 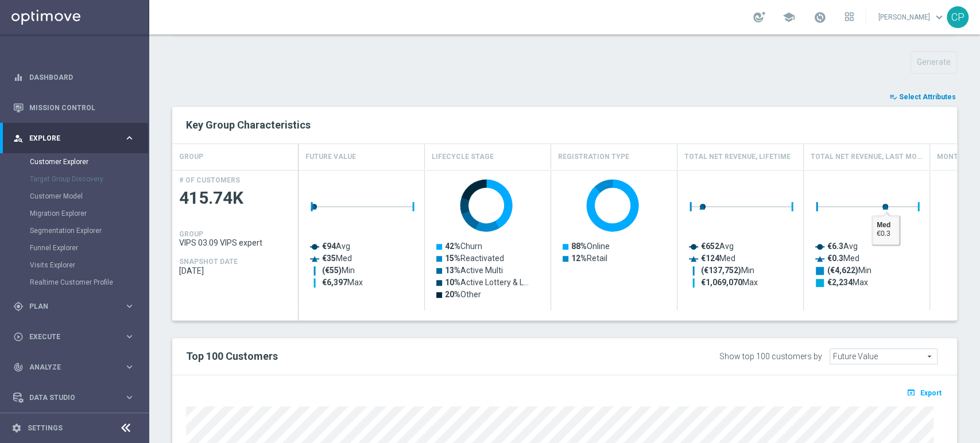 What do you see at coordinates (579, 246) in the screenshot?
I see `tspan: 88%` at bounding box center [579, 246].